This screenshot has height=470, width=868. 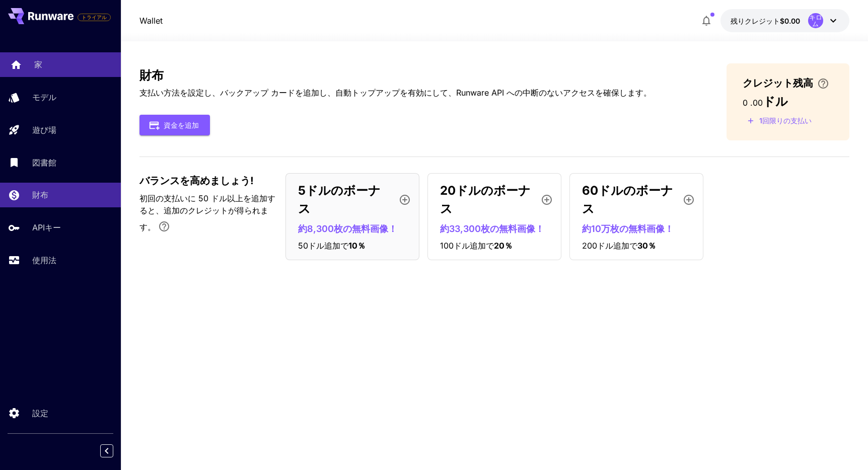 I want to click on button: ボーナスは最初の支払いにのみ適用され、最初の 1,000 ドルの最大 30% になります。, so click(x=164, y=227).